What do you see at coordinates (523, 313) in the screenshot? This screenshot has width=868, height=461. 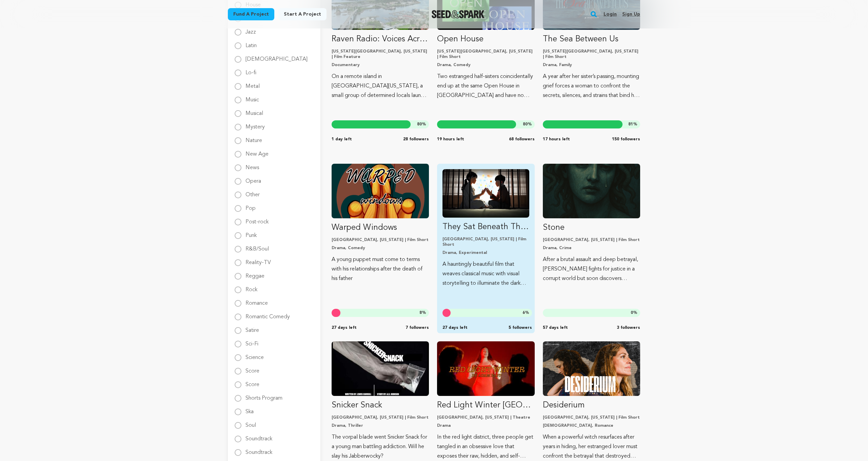 I see `span: 6` at bounding box center [523, 313].